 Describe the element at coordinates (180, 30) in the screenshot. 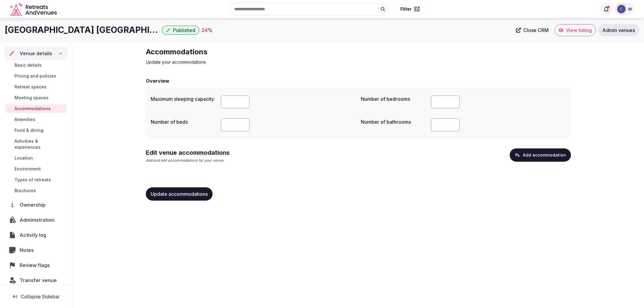

I see `button: Published` at that location.